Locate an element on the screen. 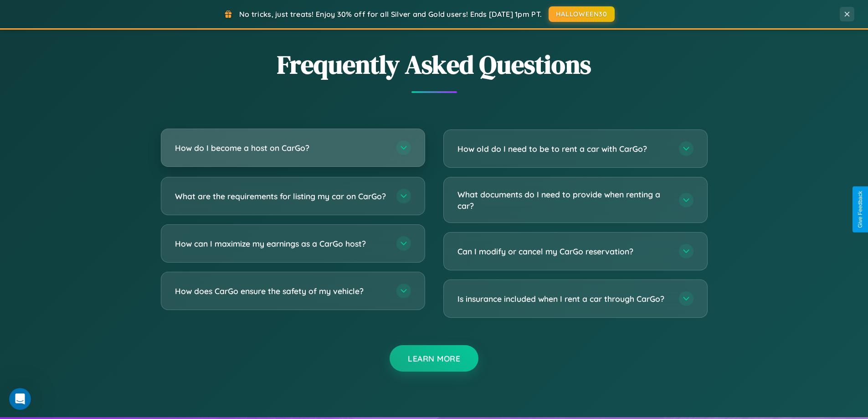  button: Learn More is located at coordinates (434, 358).